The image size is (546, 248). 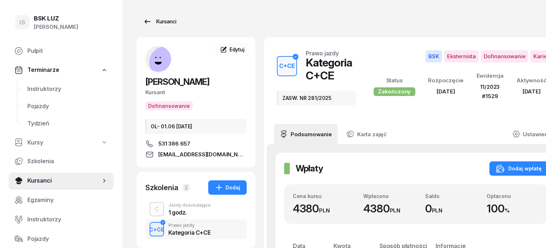 What do you see at coordinates (317, 98) in the screenshot?
I see `div: ZASW. NR 281/2025` at bounding box center [317, 98].